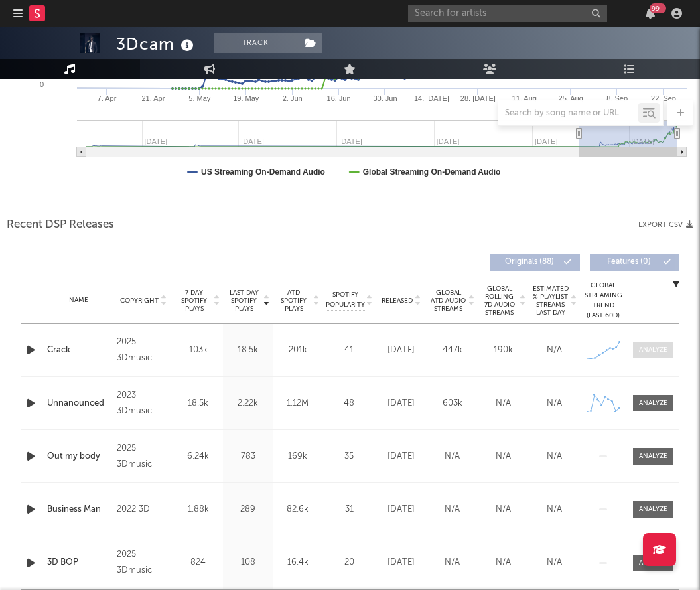  I want to click on span: Features ( 0 ), so click(629, 262).